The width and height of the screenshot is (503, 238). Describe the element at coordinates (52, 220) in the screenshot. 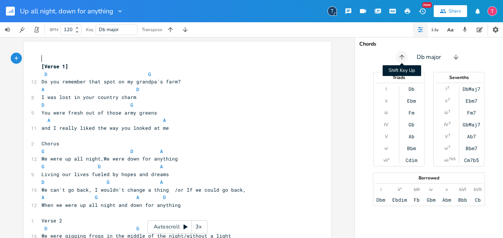

I see `span: Verse 2` at that location.